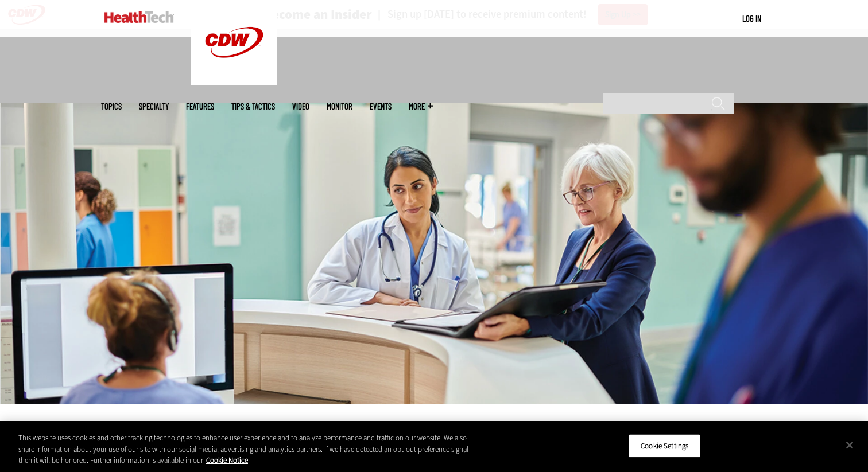 Image resolution: width=868 pixels, height=472 pixels. I want to click on span: Specialty, so click(154, 106).